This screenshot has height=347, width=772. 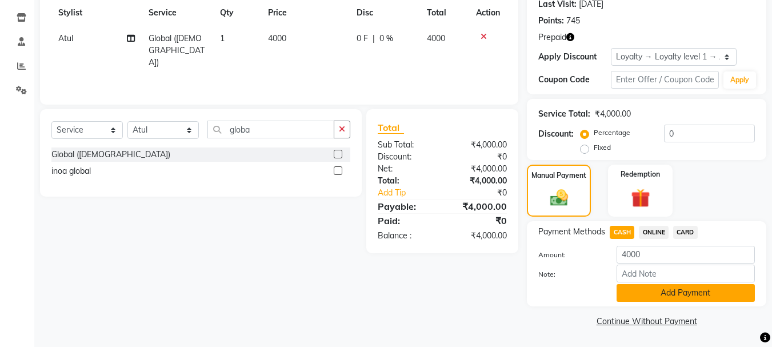 I want to click on span: Atul, so click(x=66, y=38).